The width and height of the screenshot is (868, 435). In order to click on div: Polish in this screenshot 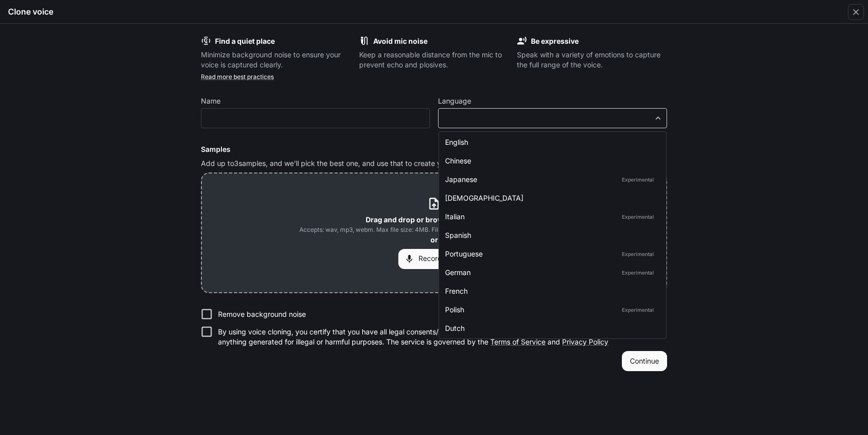, I will do `click(551, 309)`.